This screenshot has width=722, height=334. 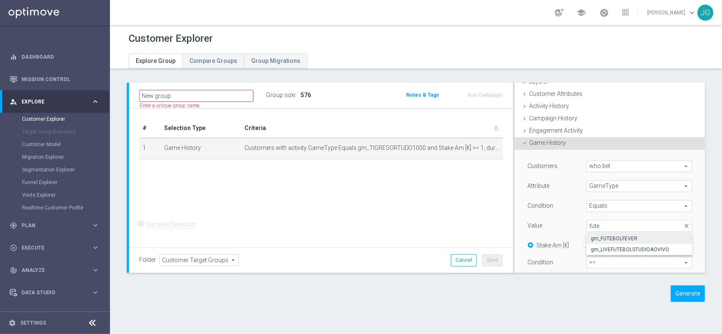 I want to click on span: Customers with activity GameType Equals gm_TIGRESORTUDO1000 and Stake Am [€] >= 1, during the pre..., so click(x=372, y=148).